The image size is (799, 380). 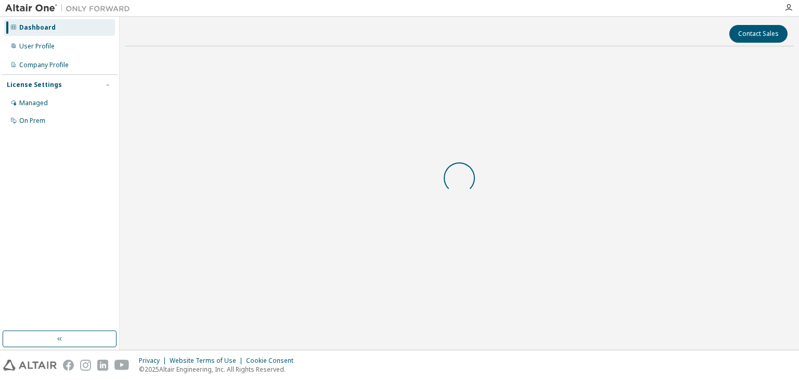 What do you see at coordinates (32, 121) in the screenshot?
I see `div: On Prem` at bounding box center [32, 121].